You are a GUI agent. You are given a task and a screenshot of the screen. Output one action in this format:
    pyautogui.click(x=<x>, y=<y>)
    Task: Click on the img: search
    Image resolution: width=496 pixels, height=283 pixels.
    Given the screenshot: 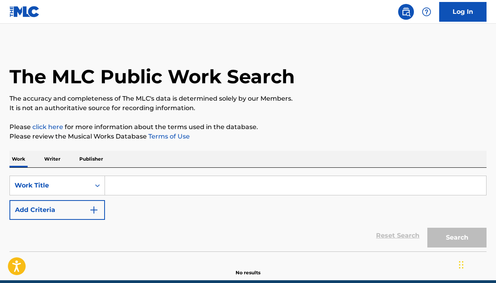 What is the action you would take?
    pyautogui.click(x=406, y=12)
    